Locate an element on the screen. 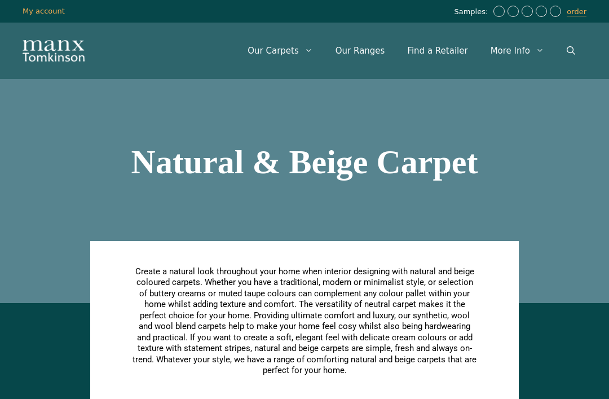 This screenshot has width=609, height=399. a: More Info is located at coordinates (517, 51).